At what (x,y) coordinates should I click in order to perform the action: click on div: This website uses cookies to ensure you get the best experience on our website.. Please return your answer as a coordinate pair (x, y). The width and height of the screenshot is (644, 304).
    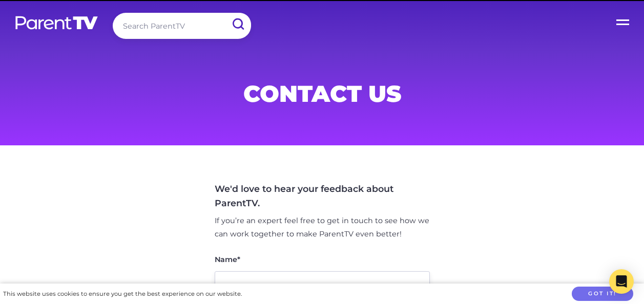
    Looking at the image, I should click on (122, 294).